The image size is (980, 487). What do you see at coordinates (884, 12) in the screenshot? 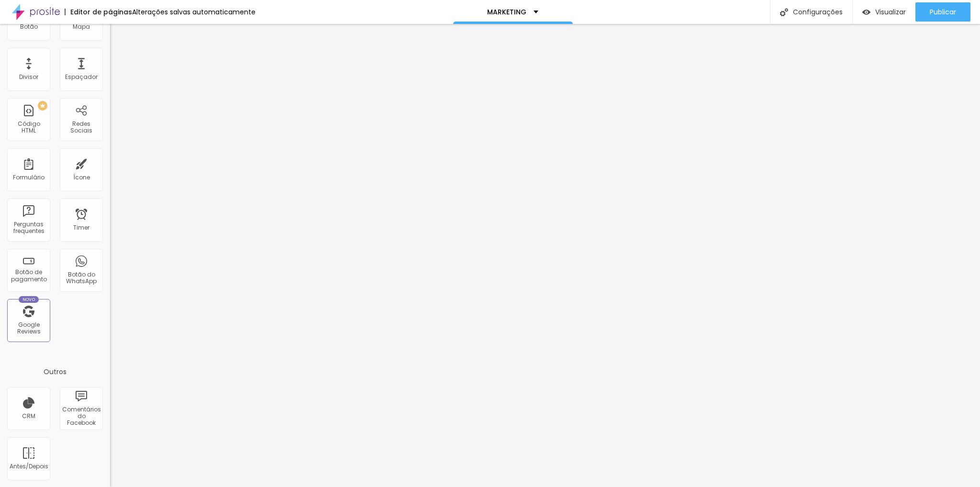
I see `button: Visualizar` at bounding box center [884, 12].